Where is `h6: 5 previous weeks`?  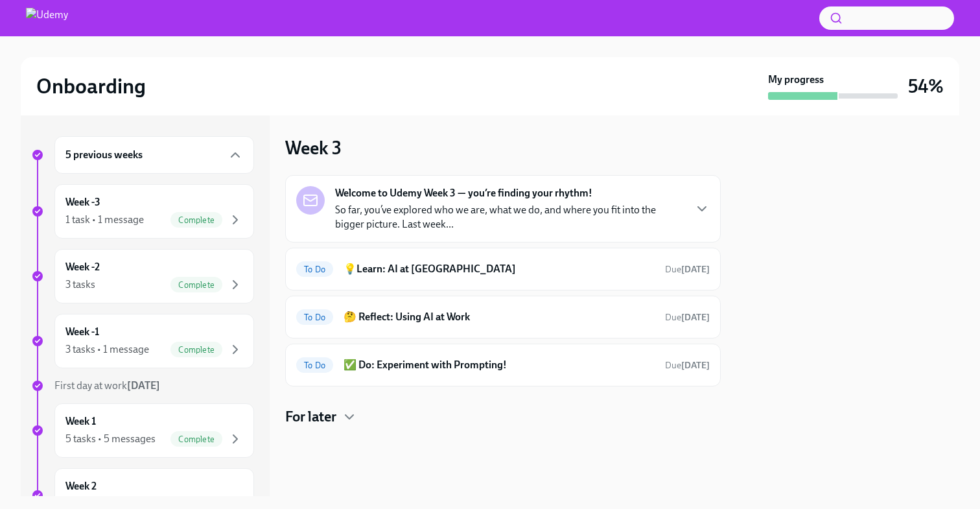 h6: 5 previous weeks is located at coordinates (104, 155).